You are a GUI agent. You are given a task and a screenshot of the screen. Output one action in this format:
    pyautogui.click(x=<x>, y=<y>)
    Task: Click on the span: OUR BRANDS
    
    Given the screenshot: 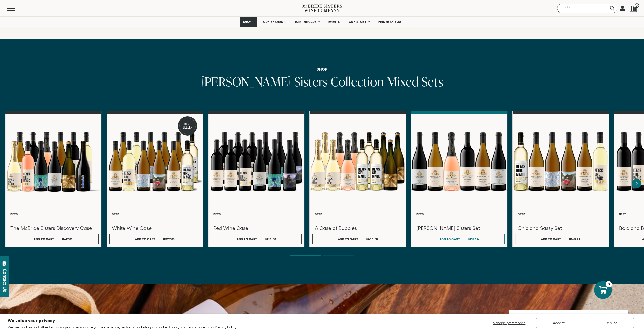 What is the action you would take?
    pyautogui.click(x=273, y=22)
    